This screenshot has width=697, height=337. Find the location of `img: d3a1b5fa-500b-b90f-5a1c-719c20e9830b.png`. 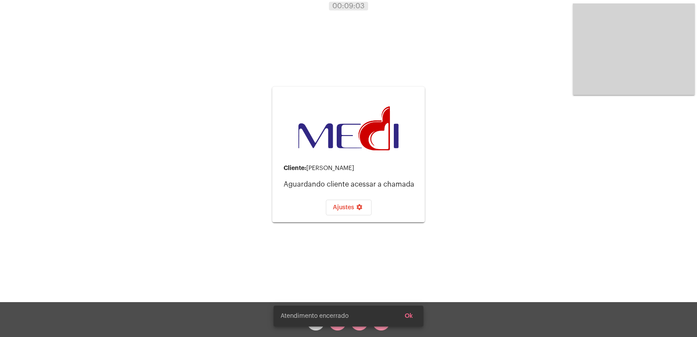

img: d3a1b5fa-500b-b90f-5a1c-719c20e9830b.png is located at coordinates (348, 128).